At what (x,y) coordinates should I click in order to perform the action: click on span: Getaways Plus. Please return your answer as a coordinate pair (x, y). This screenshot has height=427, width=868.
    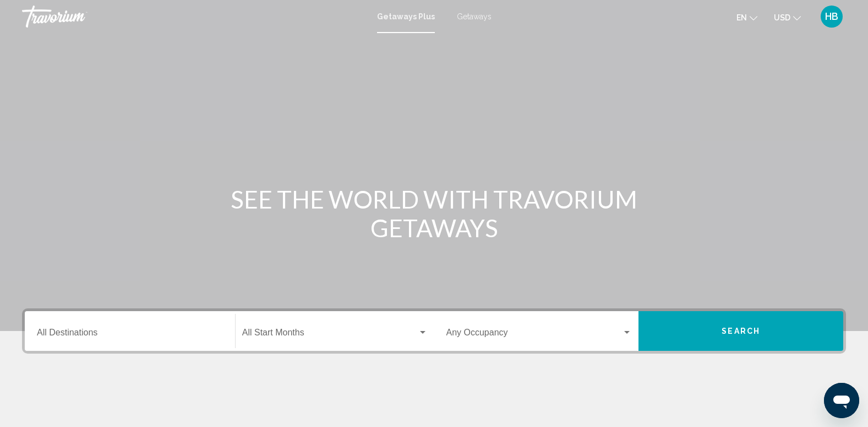
    Looking at the image, I should click on (406, 17).